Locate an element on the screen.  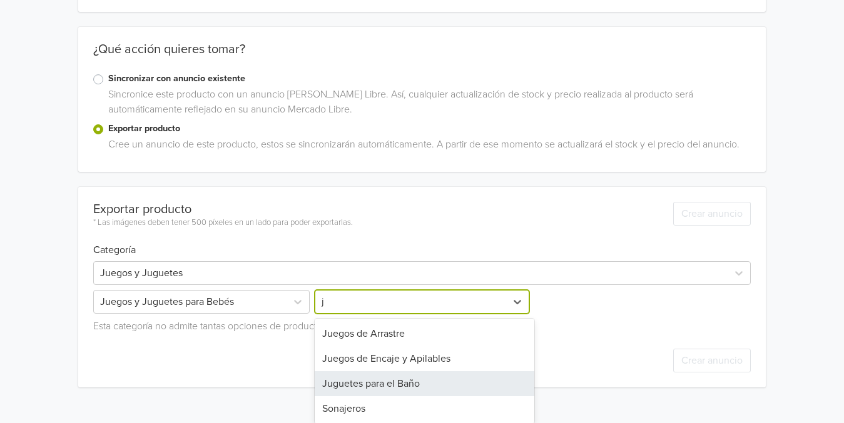
div: Sonajeros is located at coordinates (424, 409).